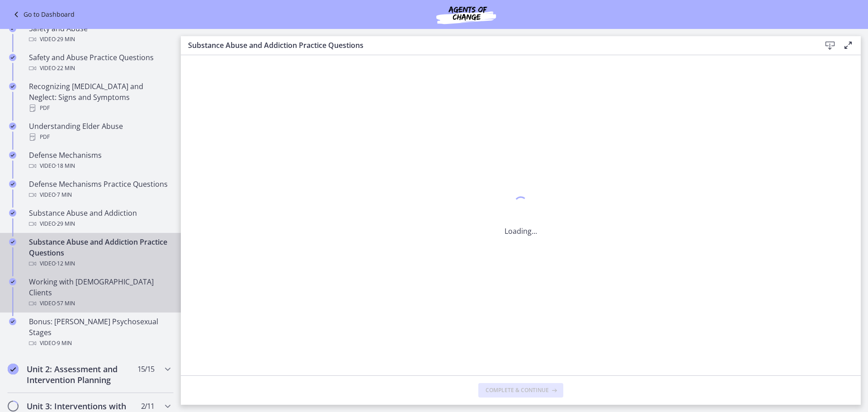 Image resolution: width=868 pixels, height=412 pixels. I want to click on img: Agents of Change, so click(466, 15).